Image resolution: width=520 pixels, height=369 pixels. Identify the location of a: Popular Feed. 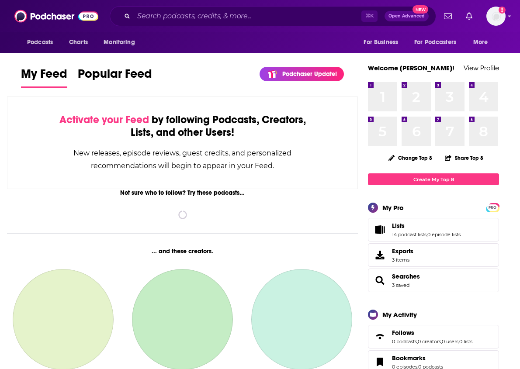
(115, 77).